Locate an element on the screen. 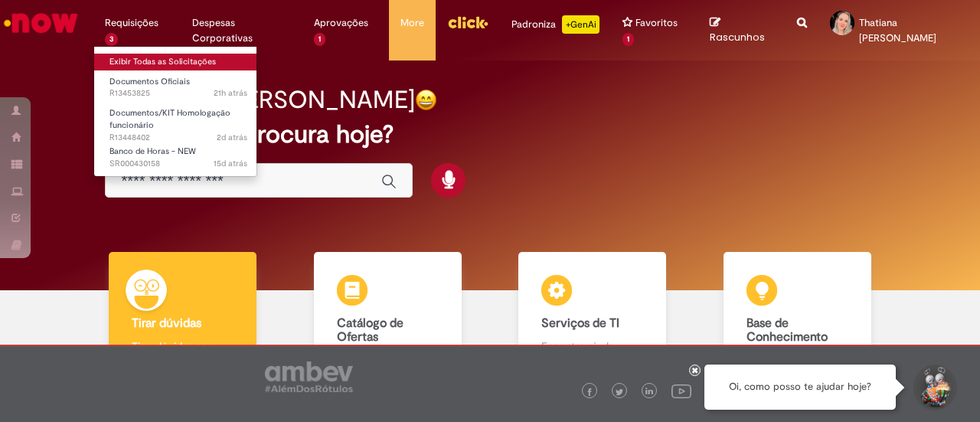 This screenshot has width=980, height=422. time: 26/08/2025 13:44:50 is located at coordinates (232, 138).